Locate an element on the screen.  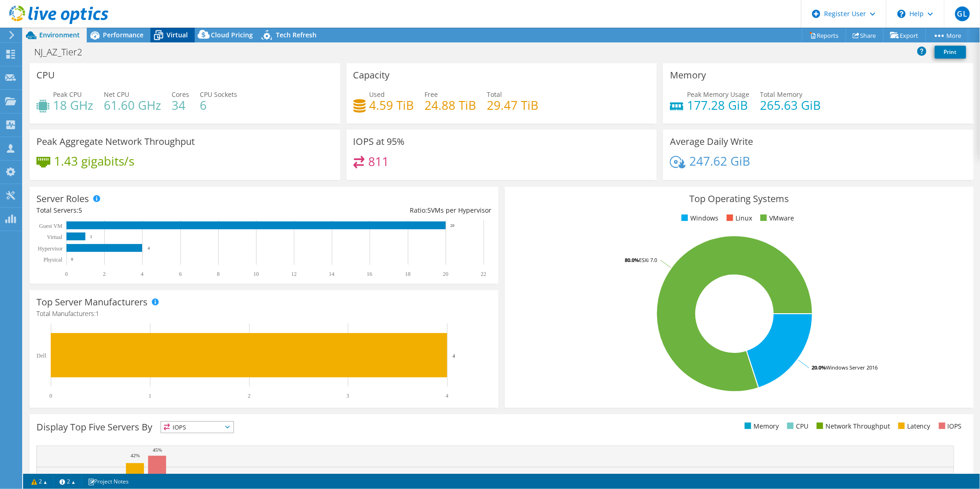
span: 1 is located at coordinates (97, 314).